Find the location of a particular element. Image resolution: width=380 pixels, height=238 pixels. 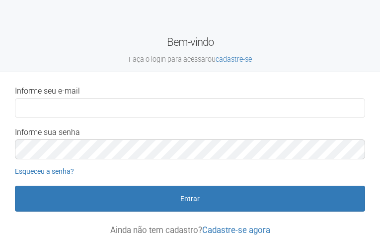

label: Informe sua senha is located at coordinates (47, 132).